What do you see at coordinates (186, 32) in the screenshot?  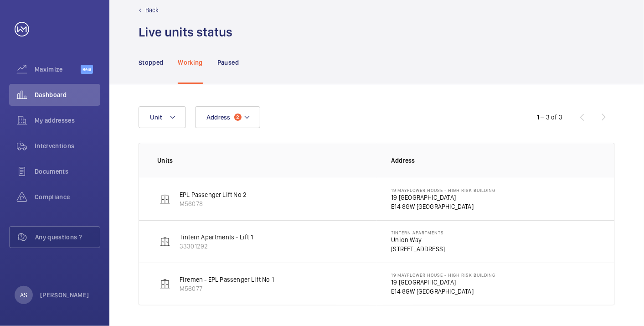 I see `h1: Live units status` at bounding box center [186, 32].